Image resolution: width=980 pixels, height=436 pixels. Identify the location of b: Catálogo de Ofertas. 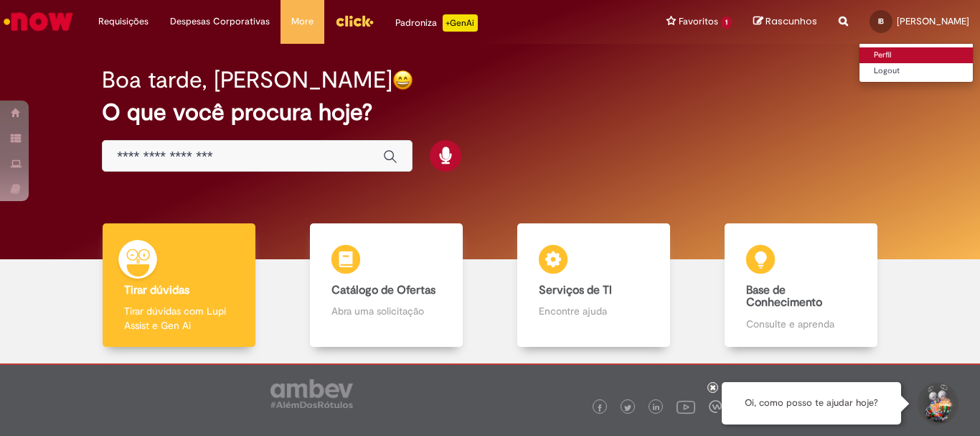
(383, 290).